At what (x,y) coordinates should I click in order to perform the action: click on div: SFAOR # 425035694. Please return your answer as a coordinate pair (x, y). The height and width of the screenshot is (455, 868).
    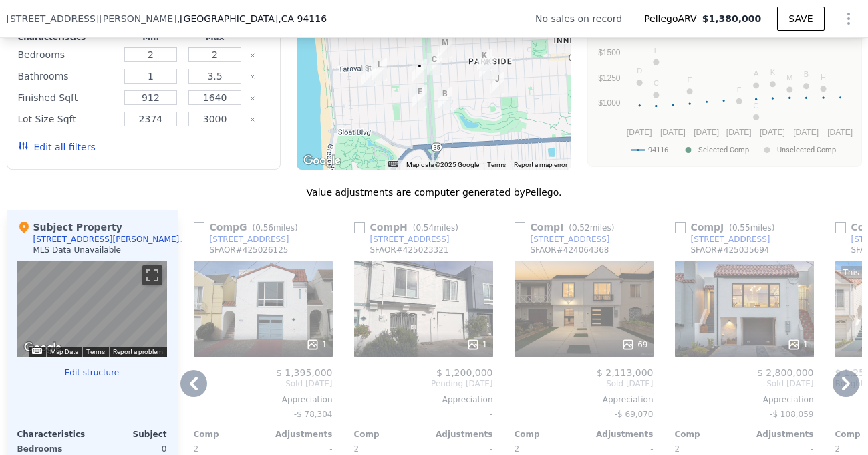
    Looking at the image, I should click on (730, 250).